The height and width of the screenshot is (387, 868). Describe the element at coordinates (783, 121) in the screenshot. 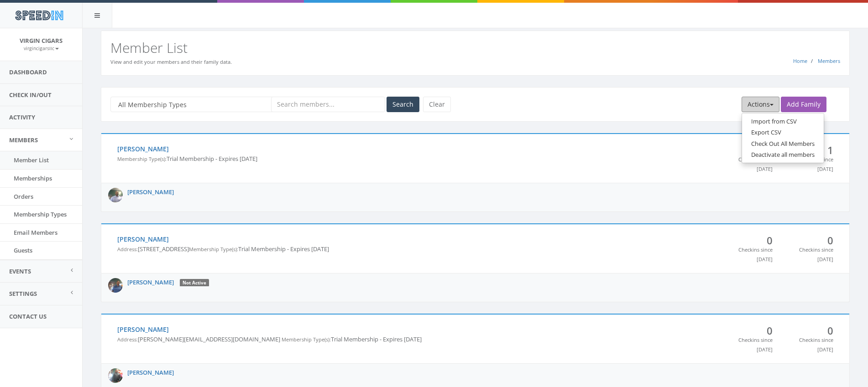

I see `a: Import from CSV` at that location.